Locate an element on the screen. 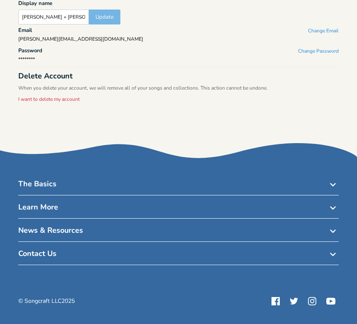  button: I want to delete my account is located at coordinates (49, 100).